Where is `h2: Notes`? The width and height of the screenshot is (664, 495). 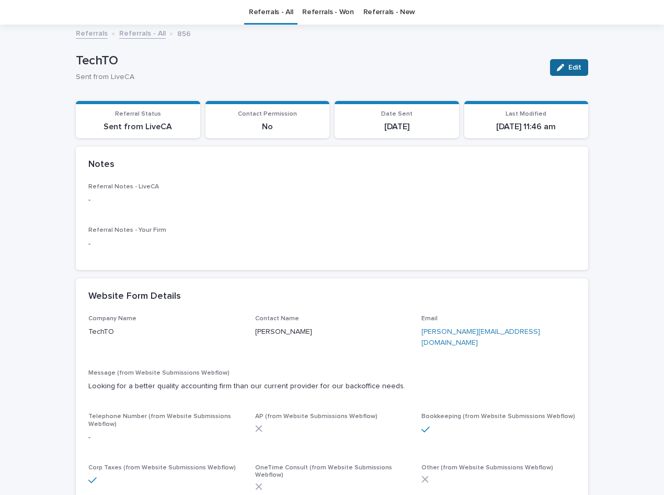 h2: Notes is located at coordinates (101, 165).